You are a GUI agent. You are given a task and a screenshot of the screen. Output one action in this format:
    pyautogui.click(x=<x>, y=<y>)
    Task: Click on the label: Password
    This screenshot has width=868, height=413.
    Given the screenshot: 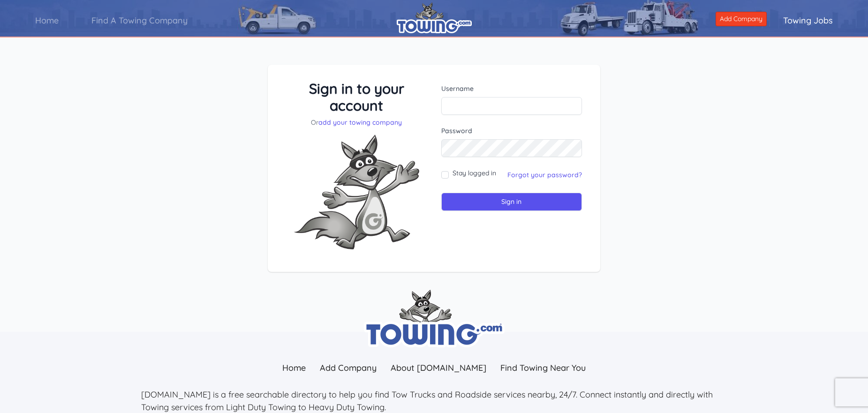 What is the action you would take?
    pyautogui.click(x=512, y=131)
    